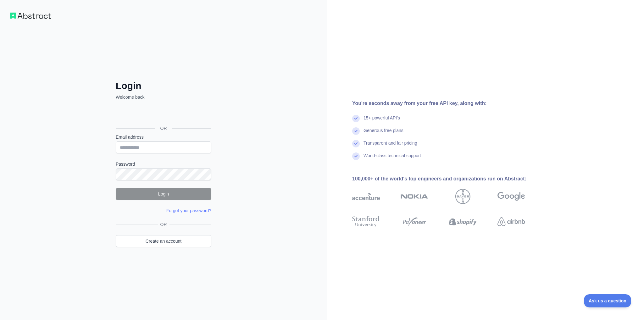  I want to click on img: airbnb, so click(511, 222).